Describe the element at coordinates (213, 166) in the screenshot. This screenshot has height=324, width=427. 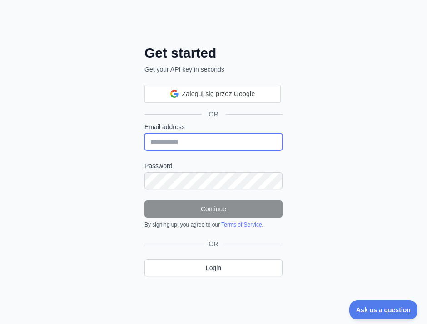
I see `label: Password` at that location.